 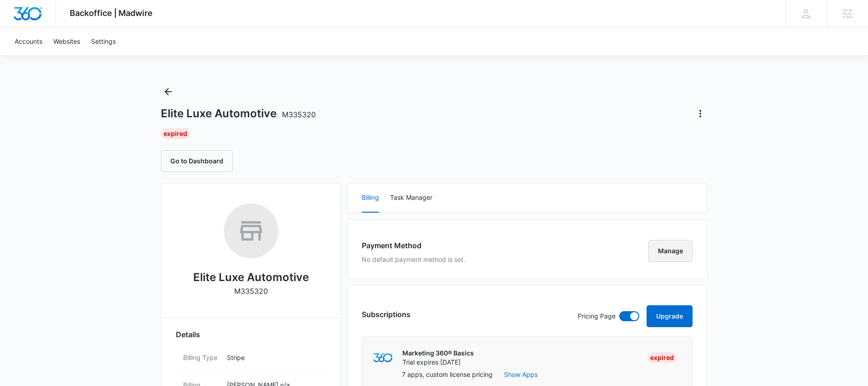 I want to click on span: Details, so click(x=187, y=335).